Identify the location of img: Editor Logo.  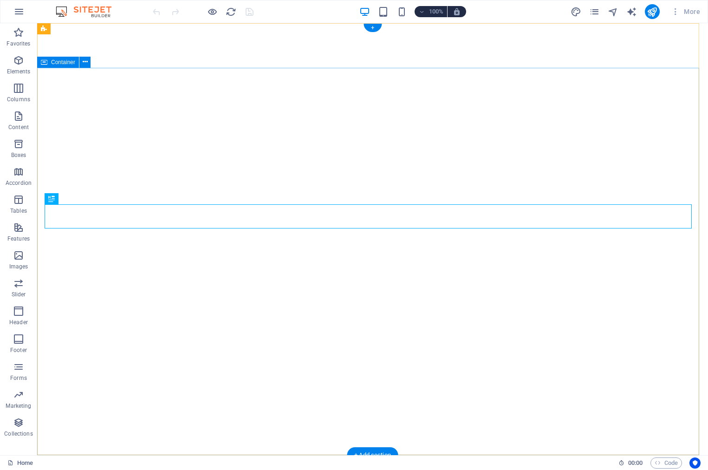
(88, 12).